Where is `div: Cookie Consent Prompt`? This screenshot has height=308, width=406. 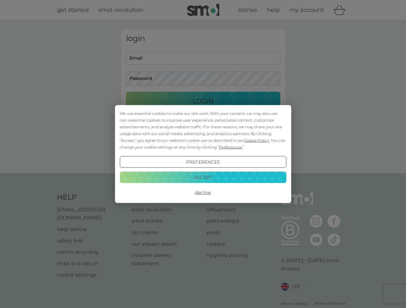 div: Cookie Consent Prompt is located at coordinates (203, 154).